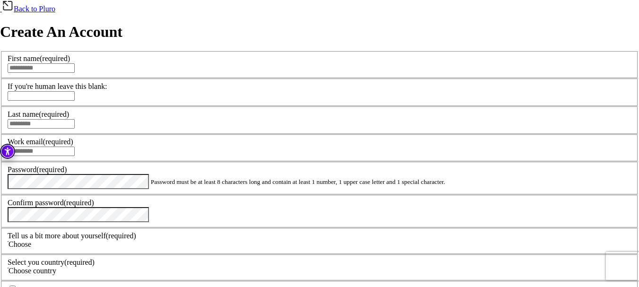 The width and height of the screenshot is (639, 287). Describe the element at coordinates (40, 141) in the screenshot. I see `label: Work email` at that location.